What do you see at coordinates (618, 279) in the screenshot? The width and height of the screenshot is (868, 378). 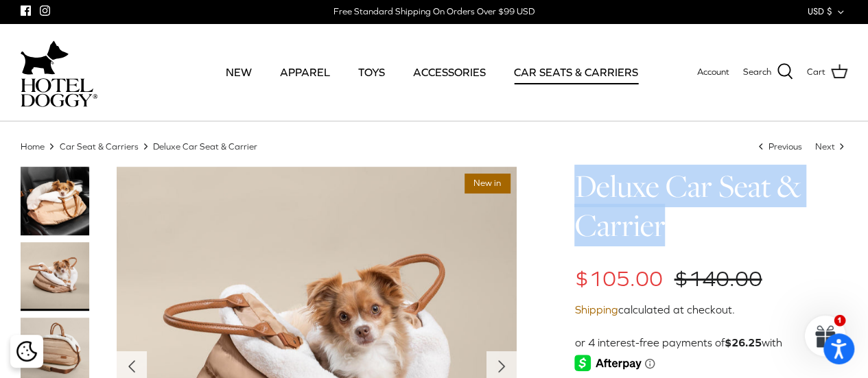 I see `span: $105.00` at bounding box center [618, 279].